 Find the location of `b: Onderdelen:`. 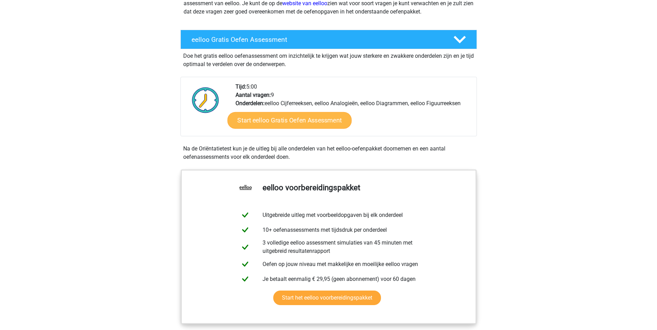

b: Onderdelen: is located at coordinates (250, 103).